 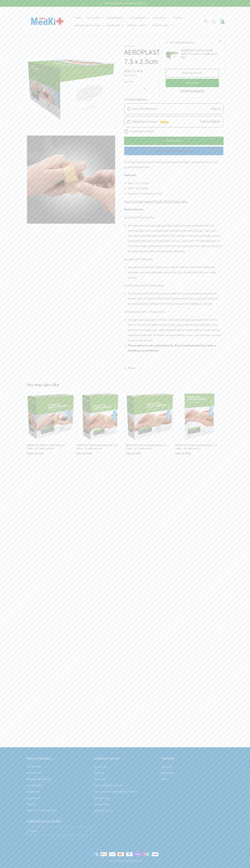 What do you see at coordinates (149, 447) in the screenshot?
I see `a: AEROPLAST Plastic Standard Strip 7.2 x 1.9cm - 12 x Boxes of 100` at bounding box center [149, 447].